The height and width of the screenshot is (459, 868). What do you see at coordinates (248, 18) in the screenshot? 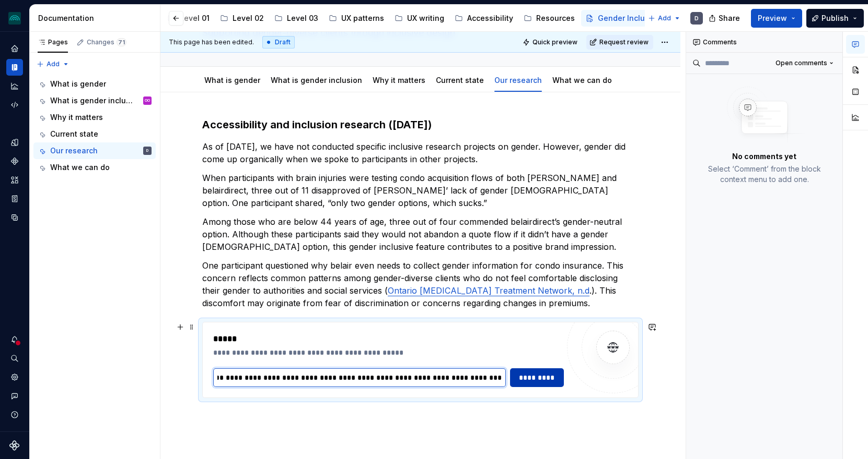
I see `div: Level 02` at bounding box center [248, 18].